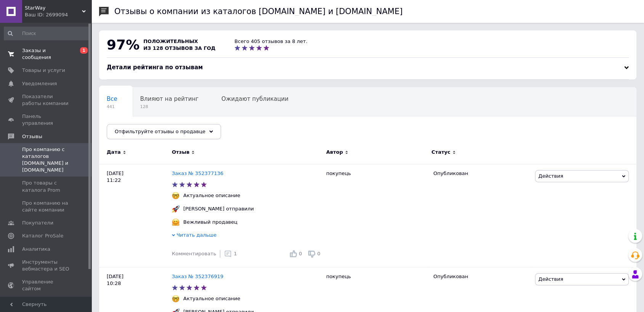 This screenshot has width=644, height=312. What do you see at coordinates (440, 153) in the screenshot?
I see `span: Статус` at bounding box center [440, 153].